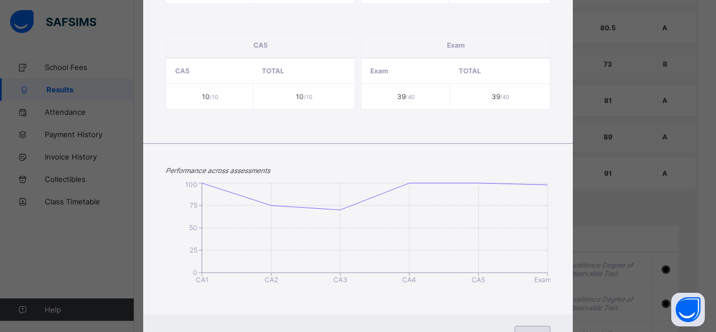 This screenshot has height=332, width=716. I want to click on tspan: CA3, so click(340, 279).